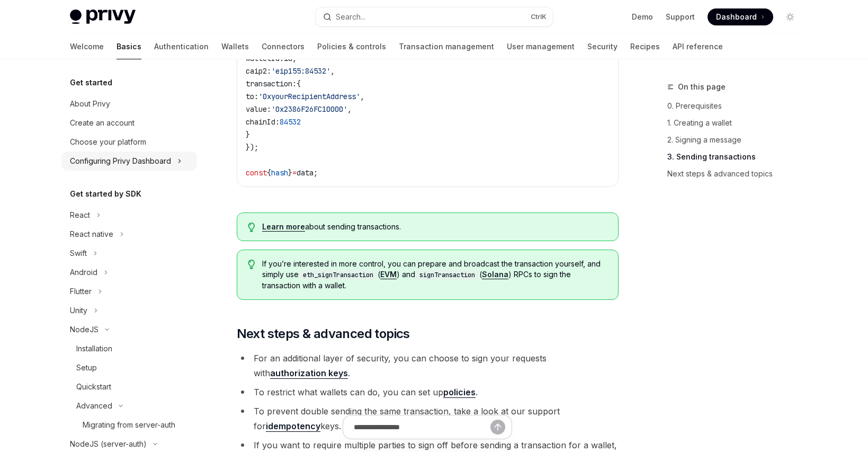 Image resolution: width=868 pixels, height=452 pixels. Describe the element at coordinates (541, 47) in the screenshot. I see `a: User management` at that location.